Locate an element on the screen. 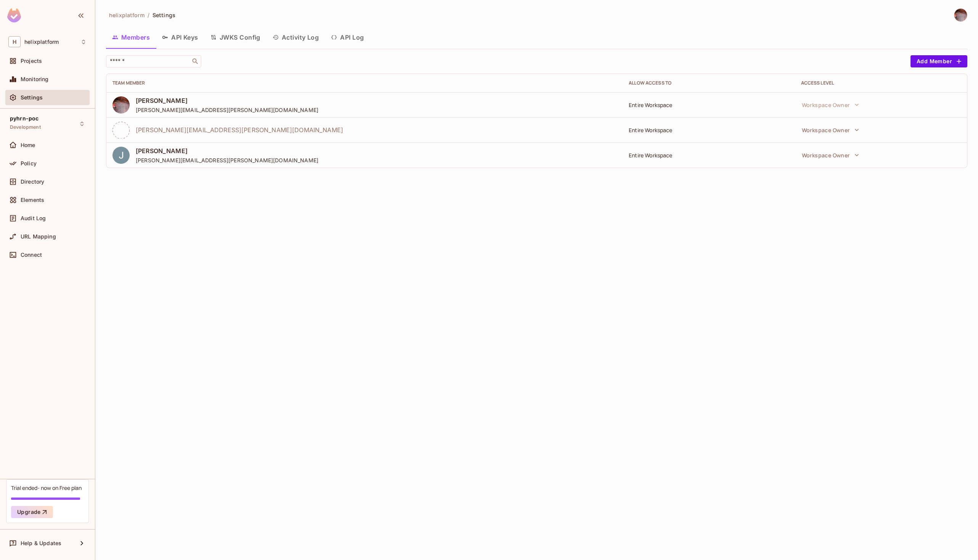 This screenshot has height=560, width=978. span: H is located at coordinates (15, 42).